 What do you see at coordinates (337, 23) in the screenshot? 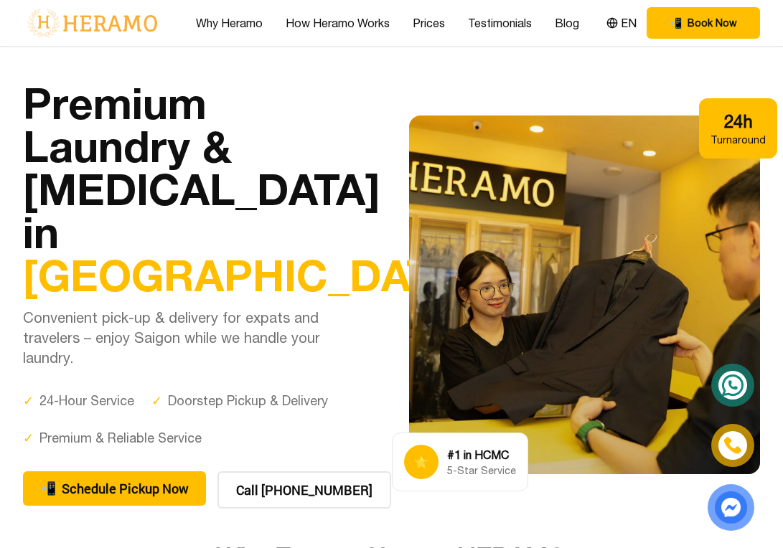
I see `a: How Heramo Works` at bounding box center [337, 23].